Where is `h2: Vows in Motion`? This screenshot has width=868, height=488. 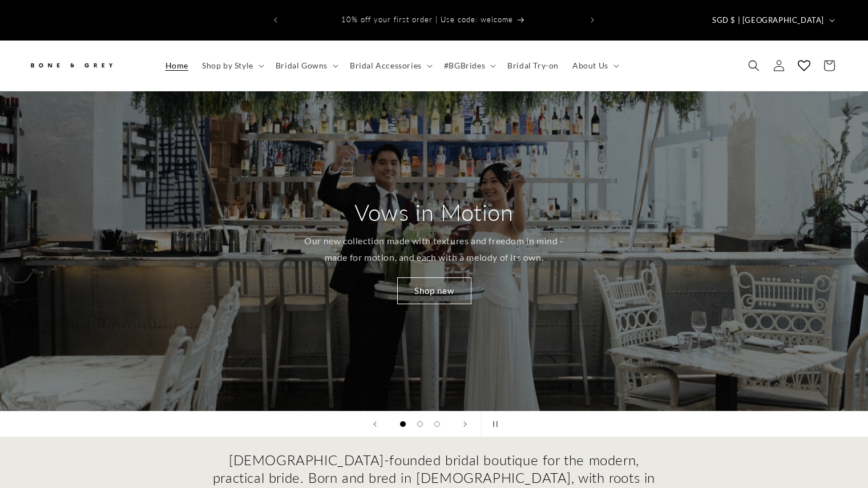
h2: Vows in Motion is located at coordinates (434, 213).